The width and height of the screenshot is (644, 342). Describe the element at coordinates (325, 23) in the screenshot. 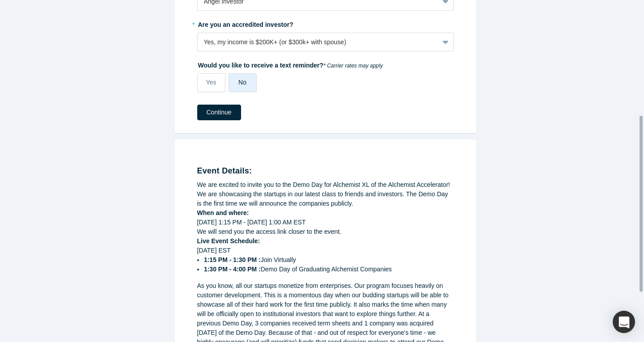

I see `label: Are you an accredited investor?` at that location.